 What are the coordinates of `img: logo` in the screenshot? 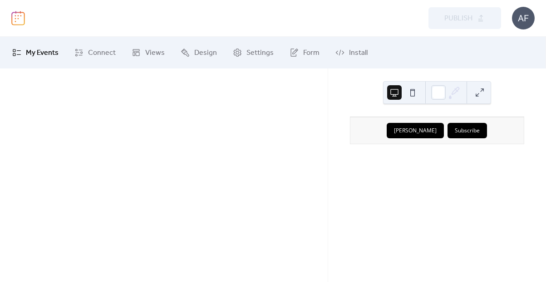 It's located at (18, 18).